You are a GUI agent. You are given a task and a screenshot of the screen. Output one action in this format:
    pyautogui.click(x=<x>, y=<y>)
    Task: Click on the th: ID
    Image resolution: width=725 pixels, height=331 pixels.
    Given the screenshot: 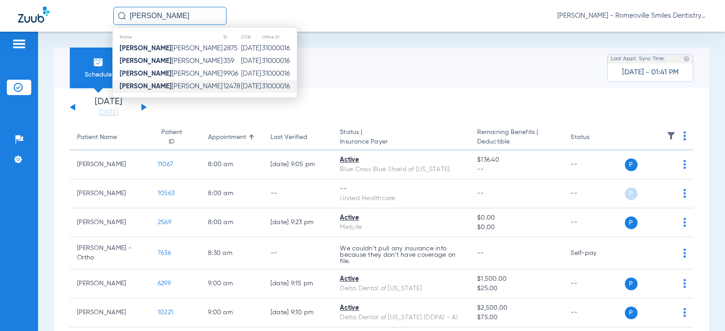 What is the action you would take?
    pyautogui.click(x=231, y=37)
    